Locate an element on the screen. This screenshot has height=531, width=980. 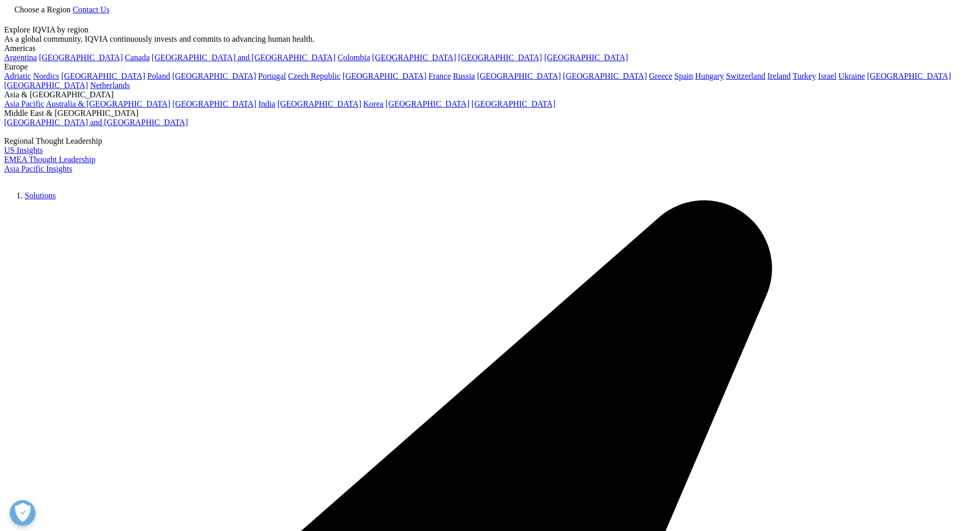
span: Contact Us is located at coordinates (91, 10).